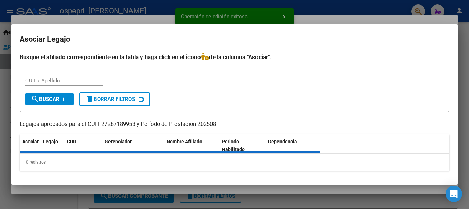  What do you see at coordinates (30, 145) in the screenshot?
I see `datatable-header-cell: Asociar` at bounding box center [30, 145].